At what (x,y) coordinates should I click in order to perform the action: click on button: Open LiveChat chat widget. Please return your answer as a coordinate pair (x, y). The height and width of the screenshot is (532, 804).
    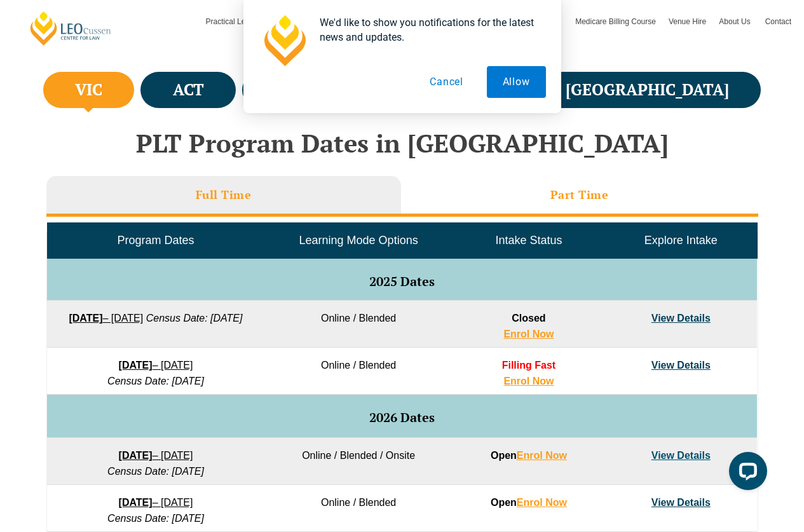
    Looking at the image, I should click on (29, 24).